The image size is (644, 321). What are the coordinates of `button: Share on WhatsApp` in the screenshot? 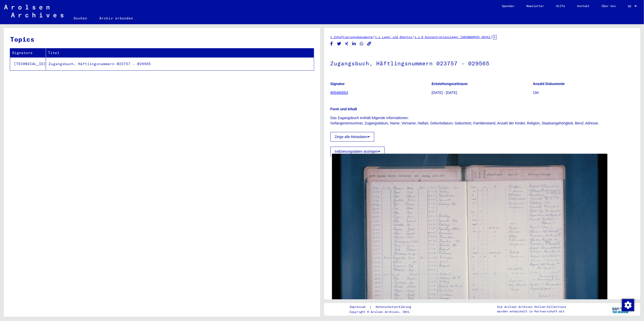 It's located at (362, 44).